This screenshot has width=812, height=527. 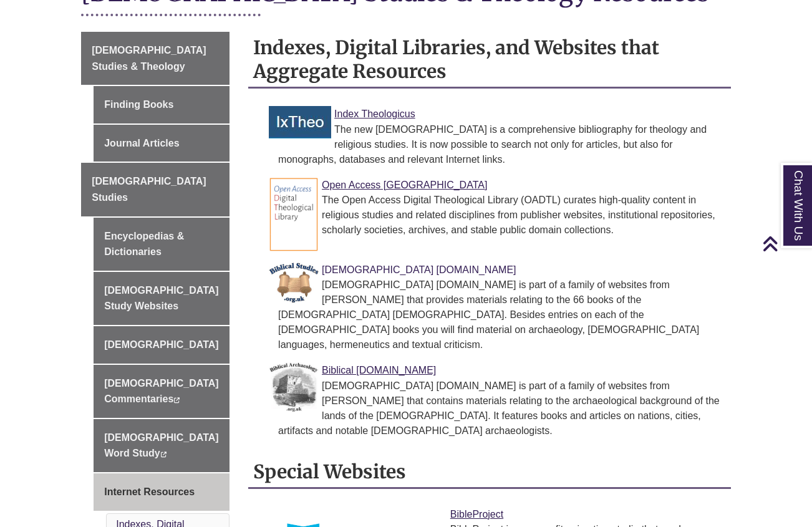 I want to click on a: Link to Index Theologicus Index Theologicus, so click(x=375, y=114).